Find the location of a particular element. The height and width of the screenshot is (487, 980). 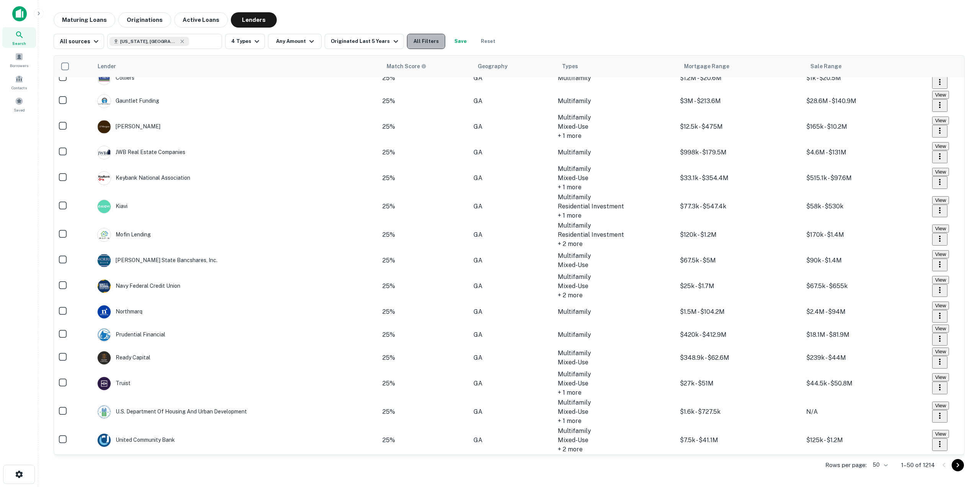

td: $1.5M - $104.2M is located at coordinates (742, 312).